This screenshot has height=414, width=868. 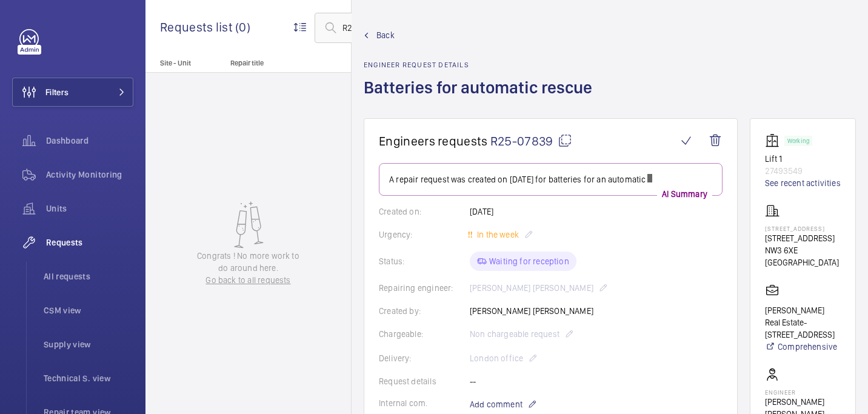 What do you see at coordinates (802, 347) in the screenshot?
I see `a: Comprehensive` at bounding box center [802, 347].